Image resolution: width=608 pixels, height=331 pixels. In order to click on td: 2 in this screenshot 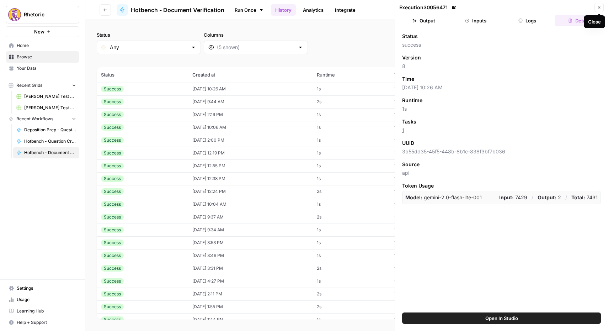, I will do `click(421, 306)`.